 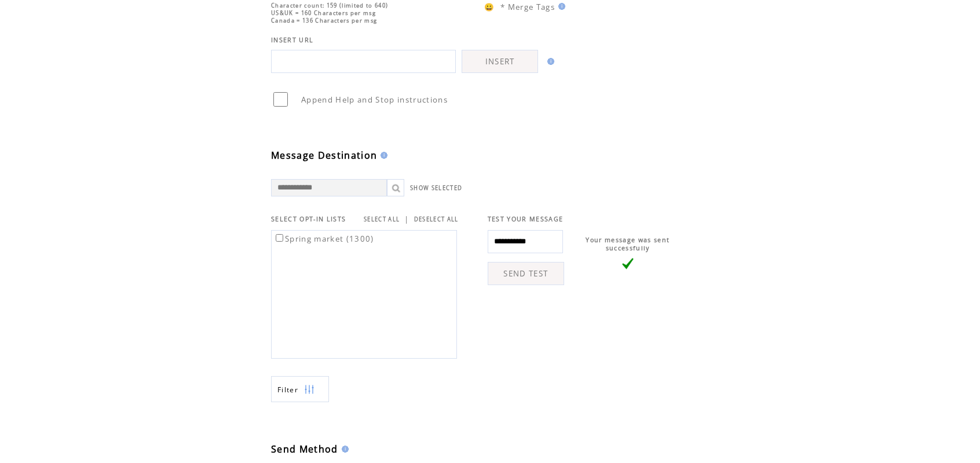 What do you see at coordinates (279, 237) in the screenshot?
I see `input: Spring market (1300)` at bounding box center [279, 237].